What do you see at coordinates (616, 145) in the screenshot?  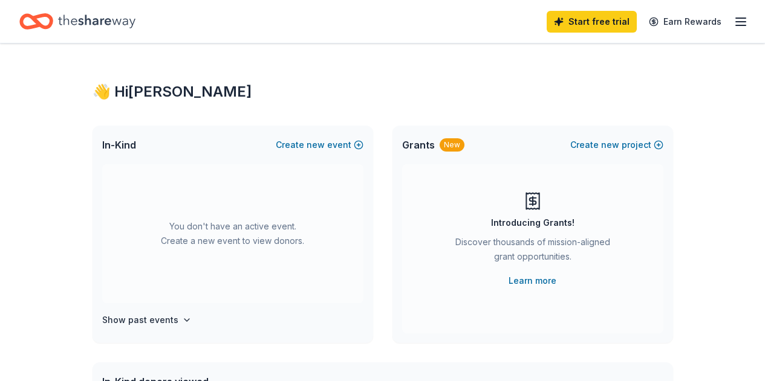 I see `button: Createnewproject` at bounding box center [616, 145].